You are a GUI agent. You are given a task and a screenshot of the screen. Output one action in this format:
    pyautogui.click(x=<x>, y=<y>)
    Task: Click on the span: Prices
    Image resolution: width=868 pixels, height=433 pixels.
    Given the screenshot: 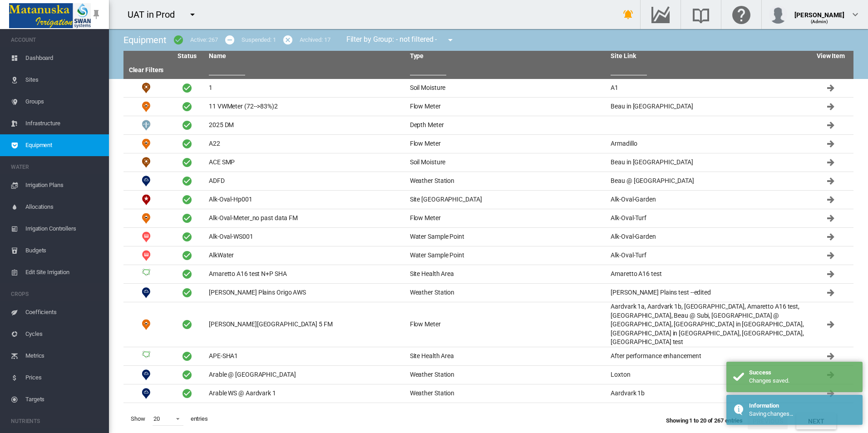 What is the action you would take?
    pyautogui.click(x=64, y=377)
    